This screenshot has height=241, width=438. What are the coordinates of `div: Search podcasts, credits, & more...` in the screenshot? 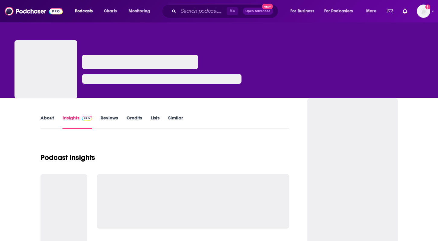 It's located at (226, 11).